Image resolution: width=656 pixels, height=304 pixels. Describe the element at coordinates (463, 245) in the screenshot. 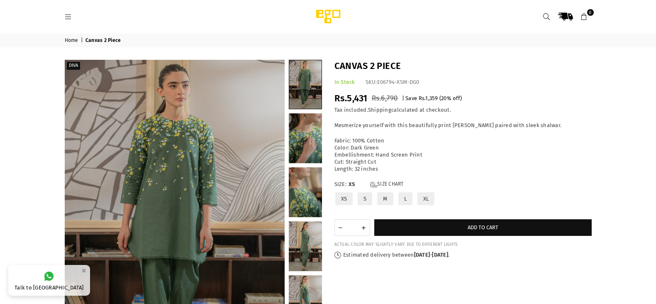

I see `div: ACTUAL COLOR MAY SLIGHTLY VARY DUE TO DIFFERENT LIGHTS` at that location.